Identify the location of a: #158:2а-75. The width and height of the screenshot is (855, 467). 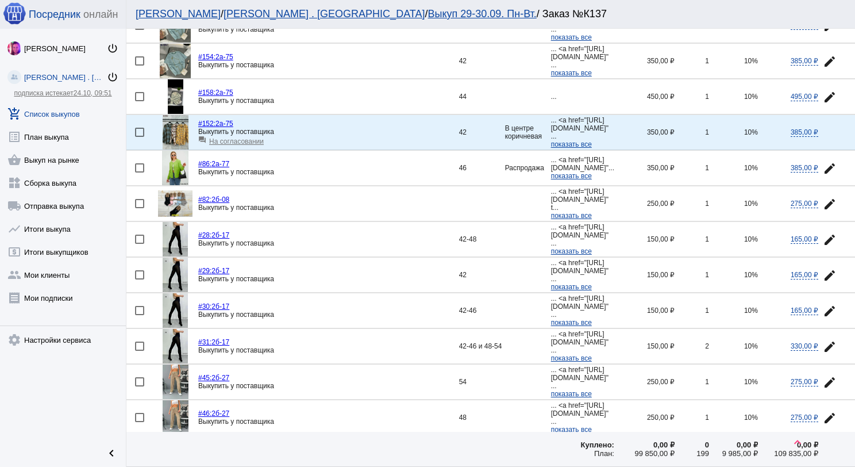
(215, 92).